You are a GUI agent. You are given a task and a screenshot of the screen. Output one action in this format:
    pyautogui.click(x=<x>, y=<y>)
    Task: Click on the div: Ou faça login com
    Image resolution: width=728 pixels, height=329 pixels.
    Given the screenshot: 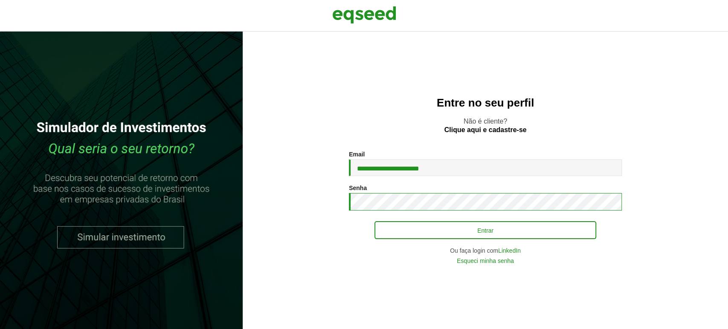 What is the action you would take?
    pyautogui.click(x=485, y=251)
    